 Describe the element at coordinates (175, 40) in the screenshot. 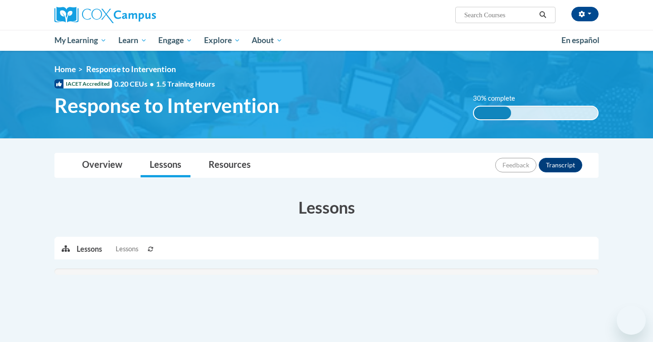

I see `a: Engage` at that location.